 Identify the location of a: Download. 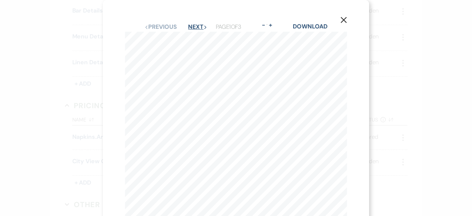
(310, 26).